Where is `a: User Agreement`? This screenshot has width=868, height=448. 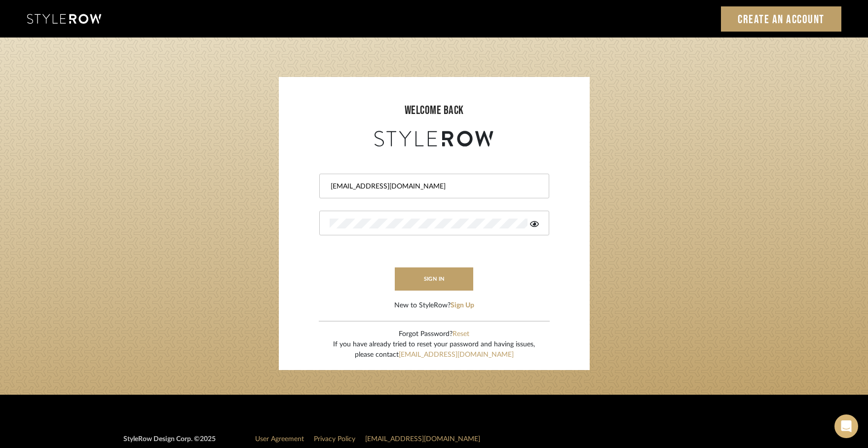
a: User Agreement is located at coordinates (280, 439).